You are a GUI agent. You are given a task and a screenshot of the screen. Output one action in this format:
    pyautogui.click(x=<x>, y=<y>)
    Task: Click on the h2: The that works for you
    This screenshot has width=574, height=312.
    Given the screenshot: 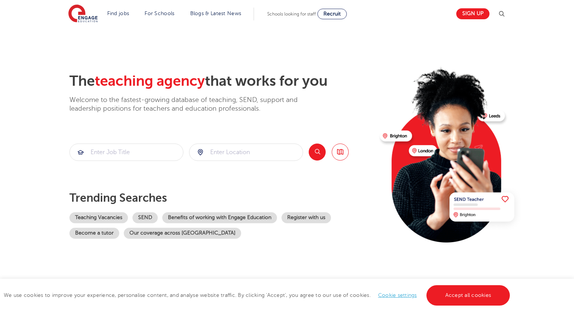 What is the action you would take?
    pyautogui.click(x=221, y=81)
    